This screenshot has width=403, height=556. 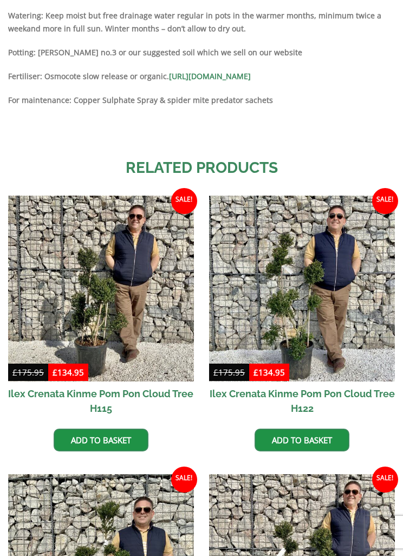 I want to click on strong: For maintenance: Copper Sulphate Spray & spider mite predator sachets, so click(x=140, y=100).